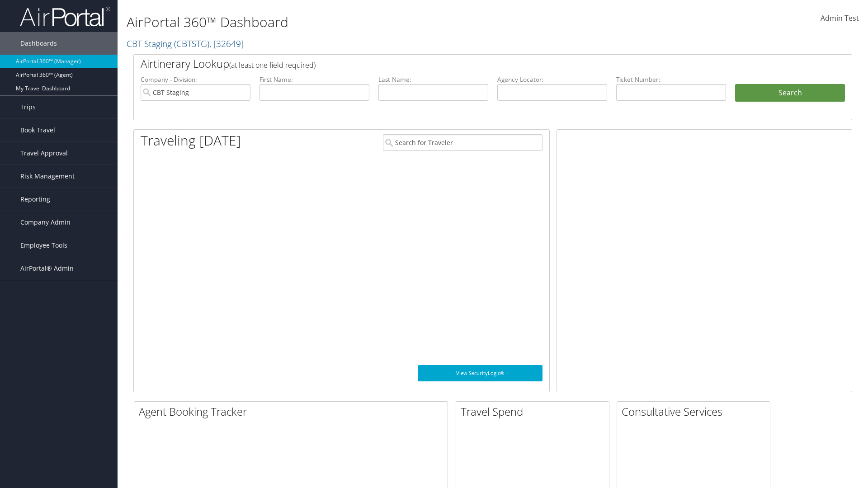 The width and height of the screenshot is (868, 488). Describe the element at coordinates (462, 142) in the screenshot. I see `input: Search for Traveler` at that location.